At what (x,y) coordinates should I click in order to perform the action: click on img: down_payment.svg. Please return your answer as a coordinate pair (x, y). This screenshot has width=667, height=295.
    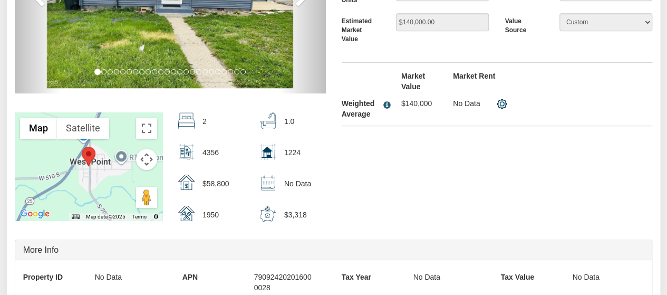
    Looking at the image, I should click on (268, 214).